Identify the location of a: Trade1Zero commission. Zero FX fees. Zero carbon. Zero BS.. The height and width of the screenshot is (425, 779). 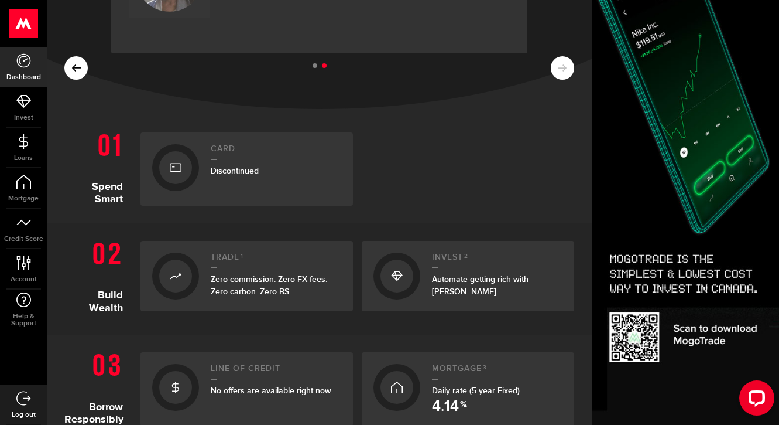
(247, 276).